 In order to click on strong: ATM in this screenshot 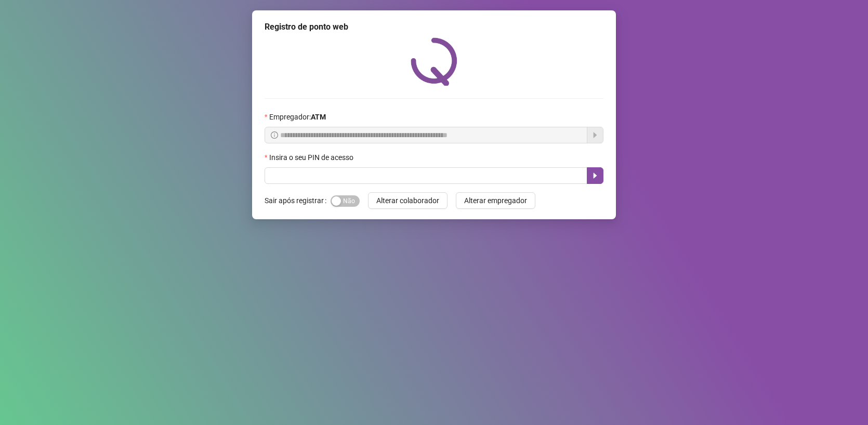, I will do `click(318, 117)`.